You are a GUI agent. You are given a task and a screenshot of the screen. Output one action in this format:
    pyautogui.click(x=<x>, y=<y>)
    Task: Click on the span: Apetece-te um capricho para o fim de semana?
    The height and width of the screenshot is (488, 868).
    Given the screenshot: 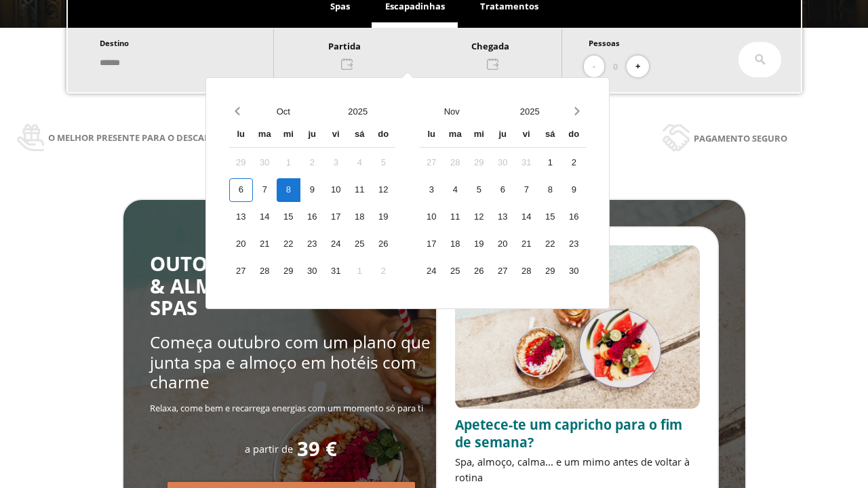 What is the action you would take?
    pyautogui.click(x=569, y=433)
    